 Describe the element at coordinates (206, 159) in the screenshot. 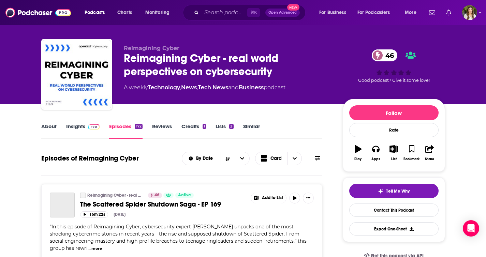

I see `span: By Date` at that location.